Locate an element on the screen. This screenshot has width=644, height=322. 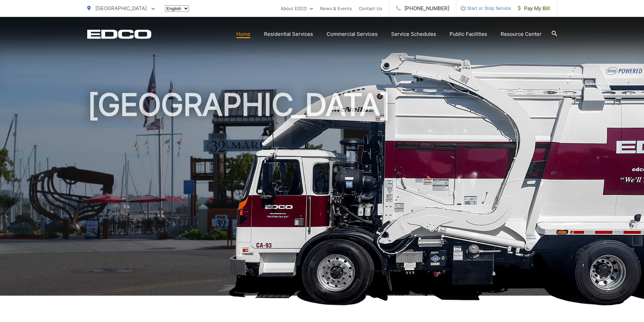
span: Pay My Bill is located at coordinates (533, 9).